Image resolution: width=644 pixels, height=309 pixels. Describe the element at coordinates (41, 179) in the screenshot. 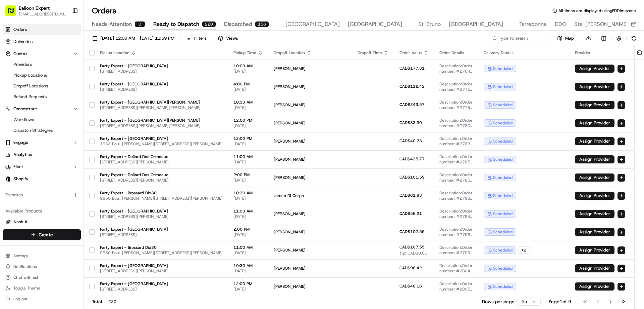

I see `a: Shopify` at that location.